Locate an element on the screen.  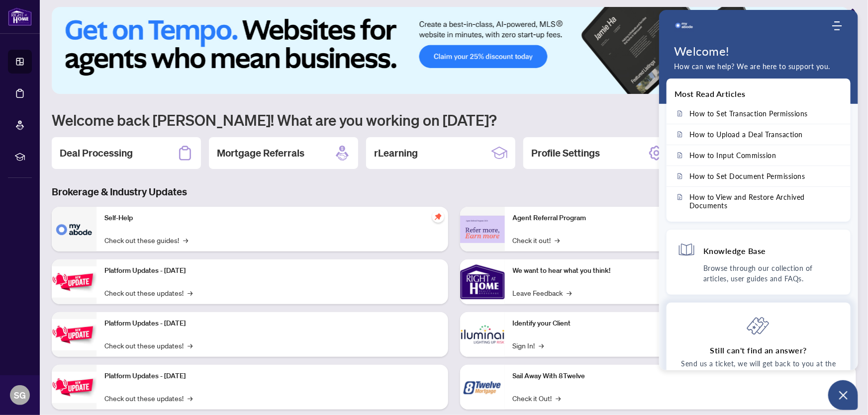
a: How to Set Transaction Permissions is located at coordinates (759, 113).